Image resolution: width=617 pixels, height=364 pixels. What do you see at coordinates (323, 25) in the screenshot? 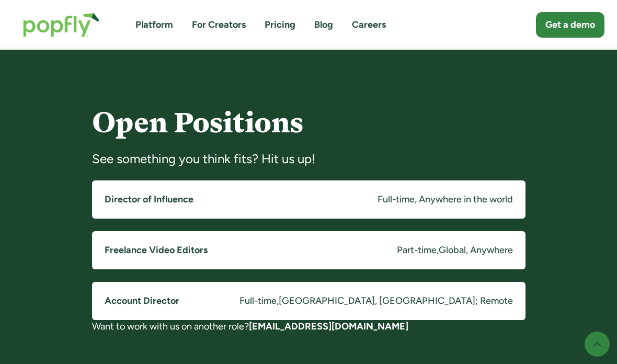
I see `a: Blog` at bounding box center [323, 25].